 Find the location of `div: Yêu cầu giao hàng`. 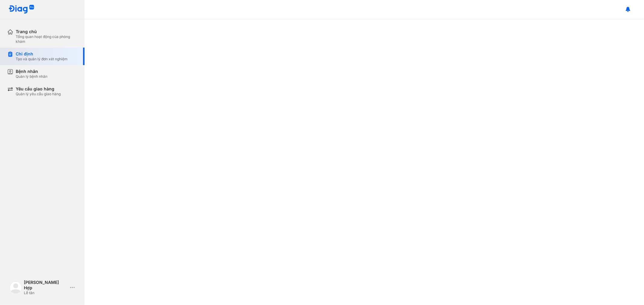

div: Yêu cầu giao hàng is located at coordinates (38, 89).